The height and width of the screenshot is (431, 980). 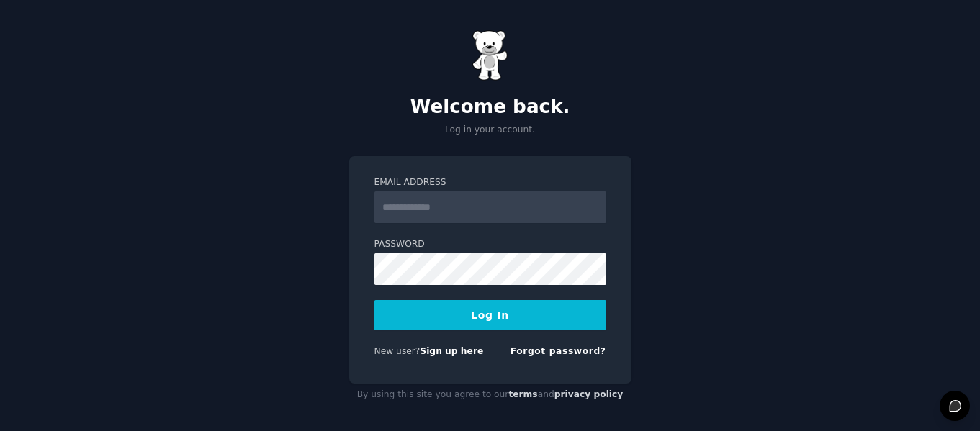 I want to click on h2: Welcome back., so click(x=490, y=107).